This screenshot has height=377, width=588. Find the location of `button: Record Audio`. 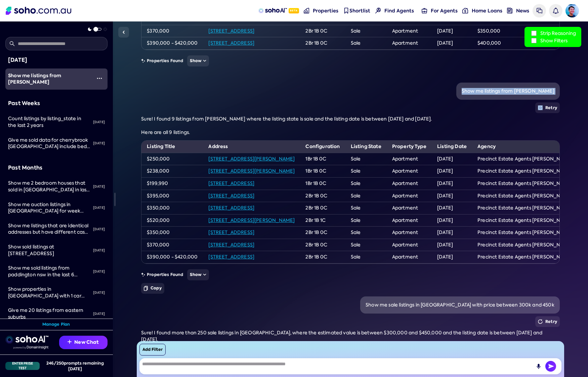

button: Record Audio is located at coordinates (538, 366).